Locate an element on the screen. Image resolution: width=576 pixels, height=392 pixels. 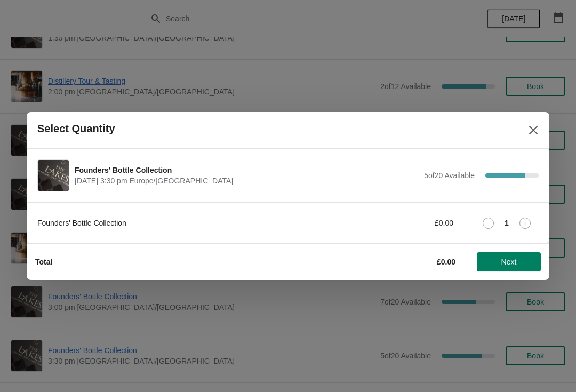
h2: Select Quantity is located at coordinates (76, 129).